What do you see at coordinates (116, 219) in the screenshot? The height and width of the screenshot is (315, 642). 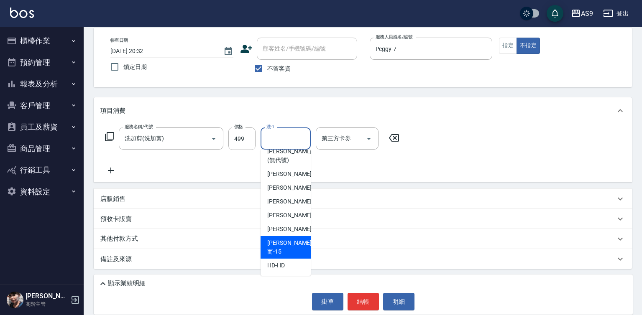 I see `p: 預收卡販賣` at bounding box center [116, 219].